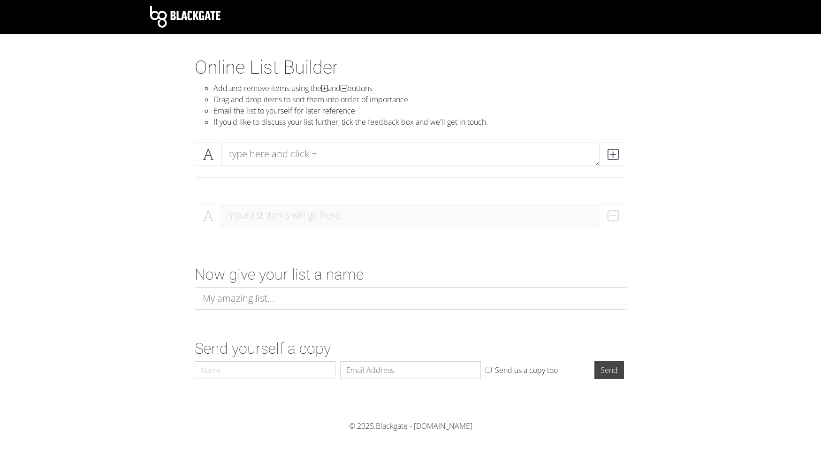  Describe the element at coordinates (420, 99) in the screenshot. I see `li: Drag and drop items to sort them into order of importance` at that location.